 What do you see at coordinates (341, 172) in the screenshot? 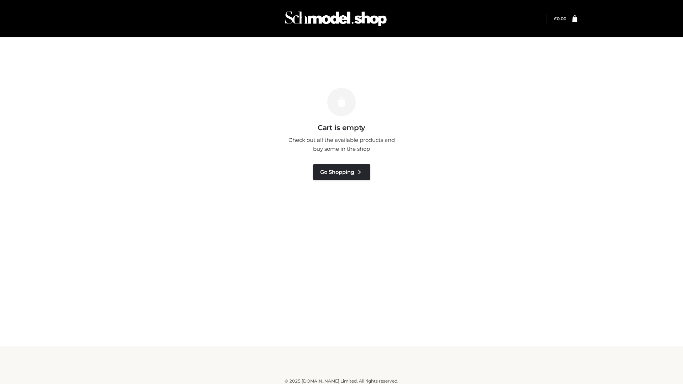
I see `a: Go Shopping` at bounding box center [341, 172].